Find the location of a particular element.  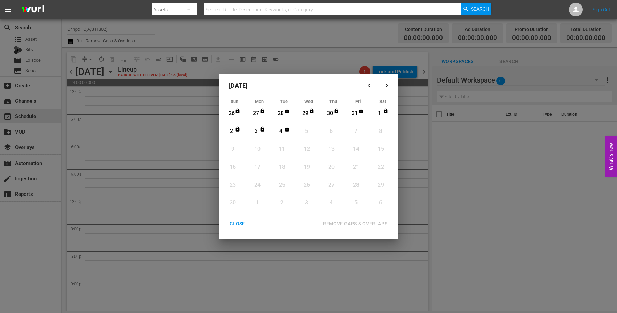

span: Sat is located at coordinates (382, 101).